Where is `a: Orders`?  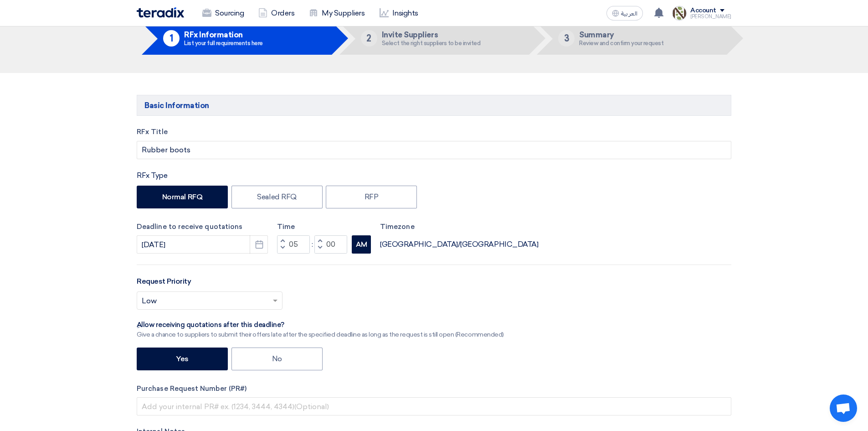
a: Orders is located at coordinates (276, 13).